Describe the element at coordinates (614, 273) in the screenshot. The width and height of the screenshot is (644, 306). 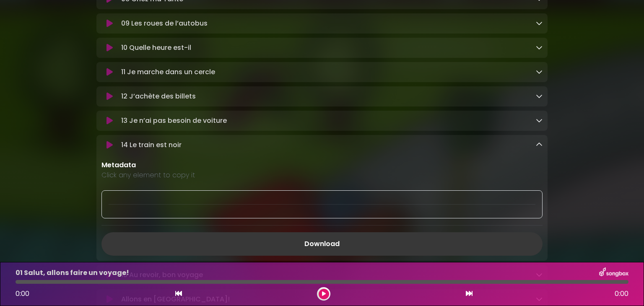
I see `img: songbox-logo-white.png` at that location.